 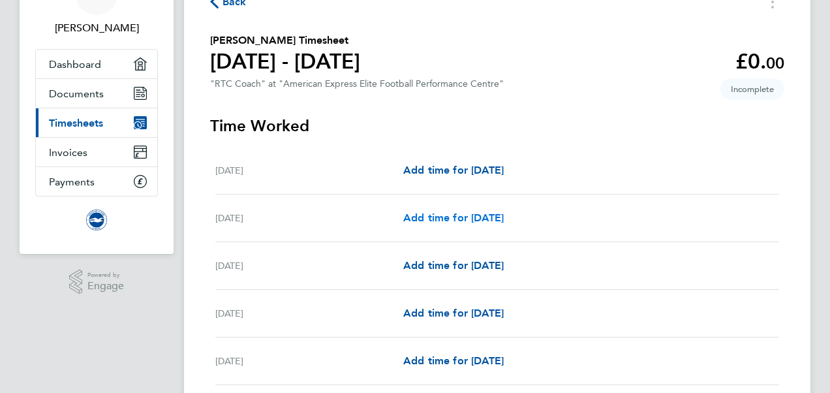 I want to click on h3: Time Worked, so click(x=497, y=126).